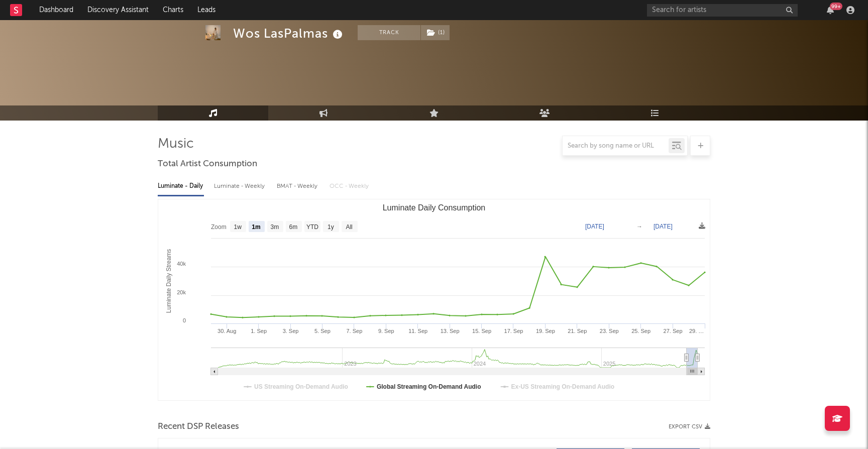 Image resolution: width=868 pixels, height=449 pixels. I want to click on text: US Streaming On-Demand Audio, so click(301, 386).